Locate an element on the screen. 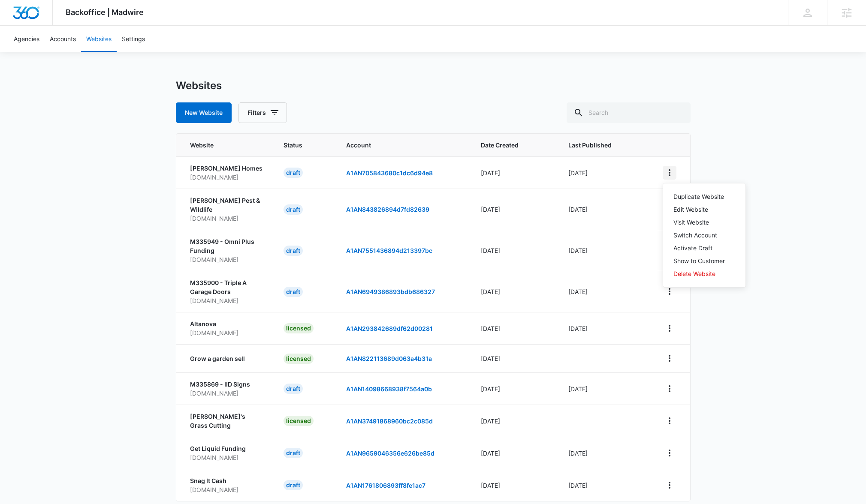 This screenshot has height=504, width=866. span: Date Created is located at coordinates (508, 145).